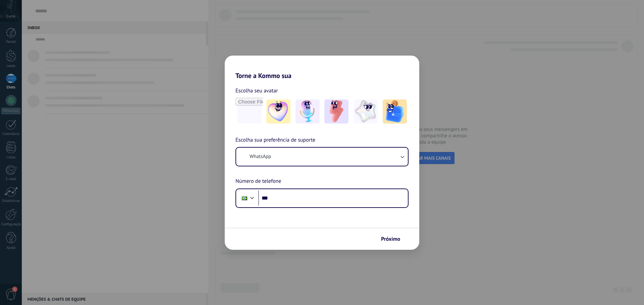 This screenshot has width=644, height=305. Describe the element at coordinates (260, 157) in the screenshot. I see `span: WhatsApp` at that location.